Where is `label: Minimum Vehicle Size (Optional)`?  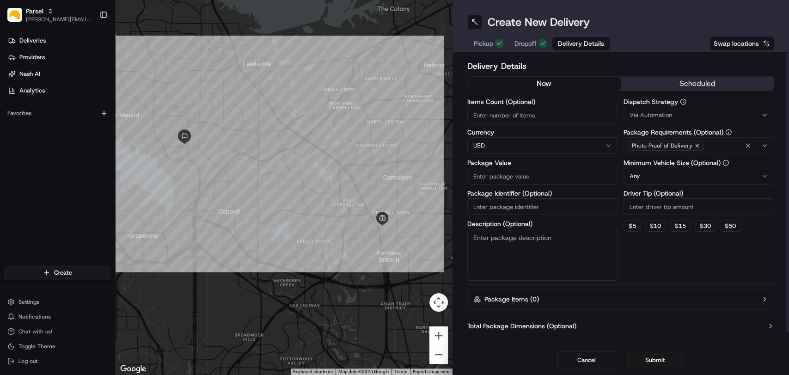
label: Minimum Vehicle Size (Optional) is located at coordinates (699, 163).